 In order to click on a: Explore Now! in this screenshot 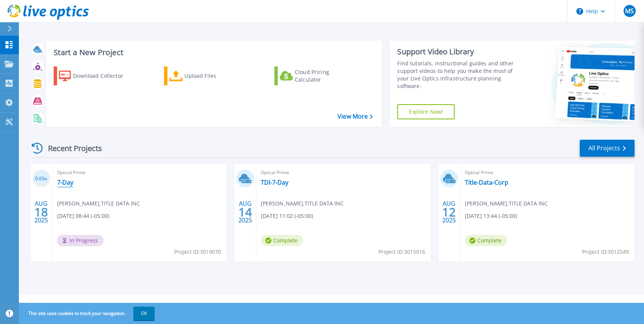, I will do `click(426, 112)`.